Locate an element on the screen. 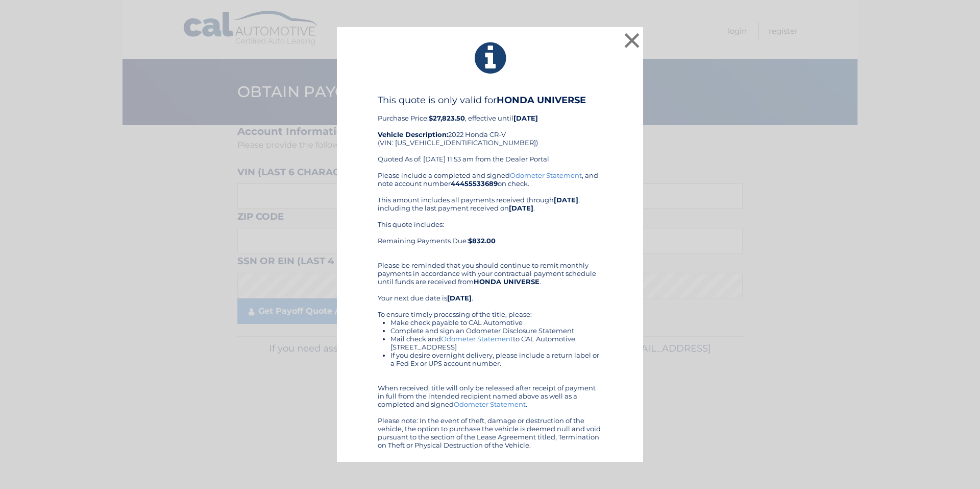 This screenshot has height=489, width=980. b: 44455533689 is located at coordinates (474, 183).